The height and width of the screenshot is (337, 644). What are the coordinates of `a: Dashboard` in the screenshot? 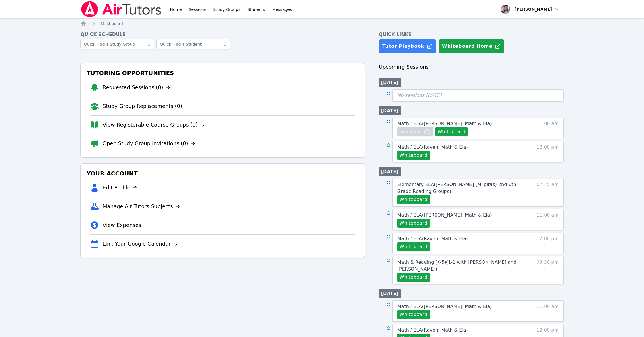 It's located at (112, 23).